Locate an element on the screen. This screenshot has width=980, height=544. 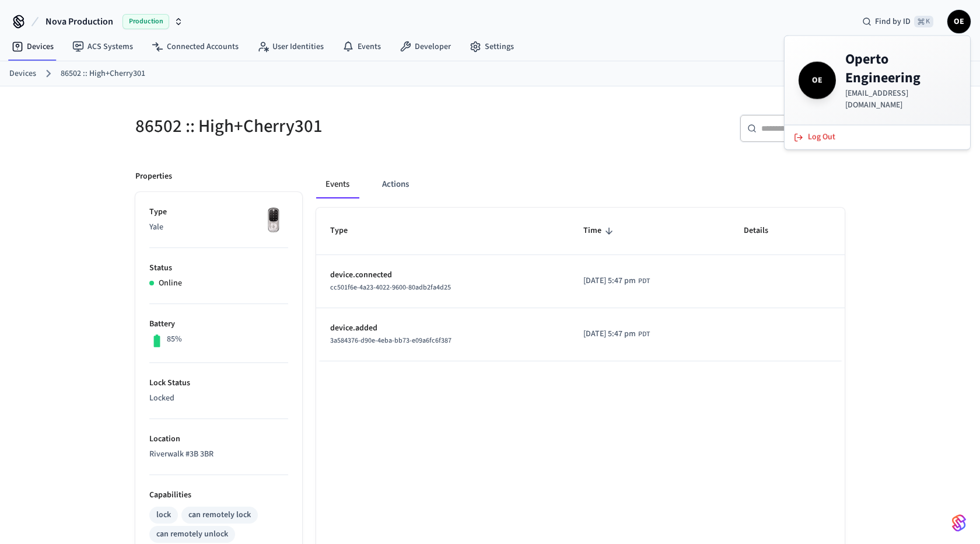
button: OE is located at coordinates (960, 22).